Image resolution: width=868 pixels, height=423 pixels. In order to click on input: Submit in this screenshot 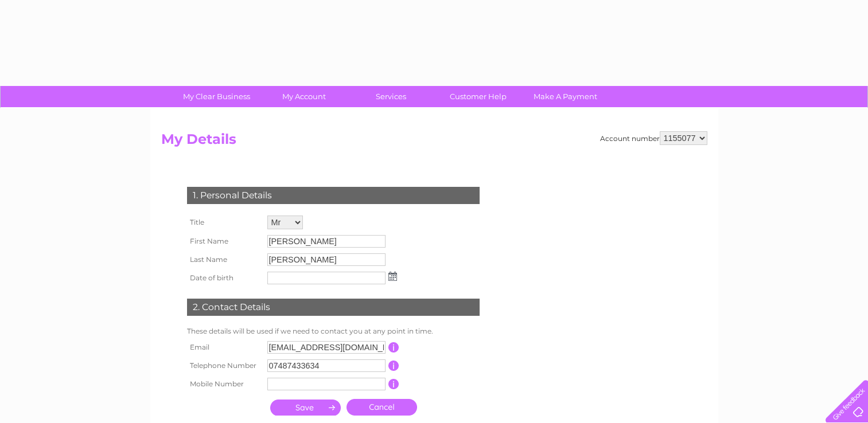, I will do `click(305, 408)`.